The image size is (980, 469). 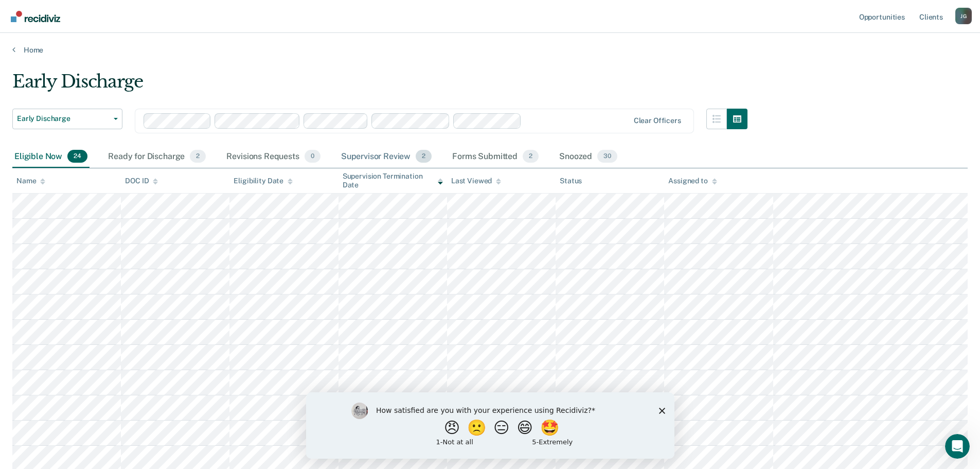 I want to click on div: How satisfied are you with your experience using Recidiviz?, so click(x=189, y=18).